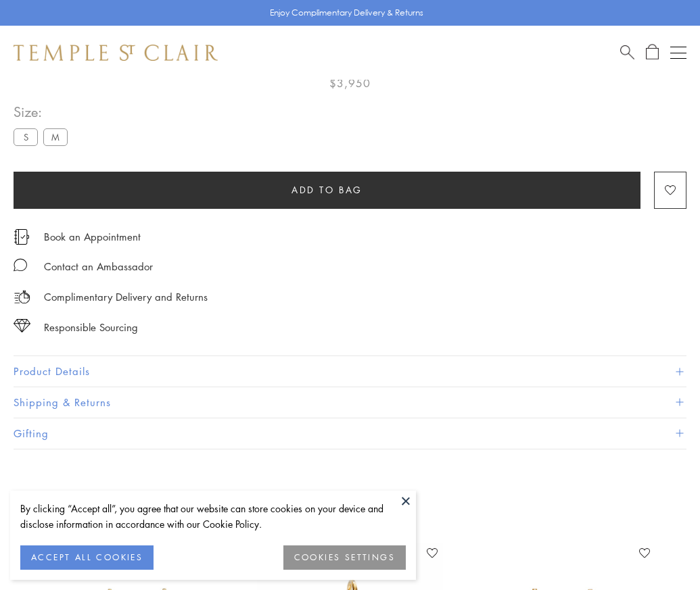  What do you see at coordinates (92, 237) in the screenshot?
I see `a: Book an Appointment` at bounding box center [92, 237].